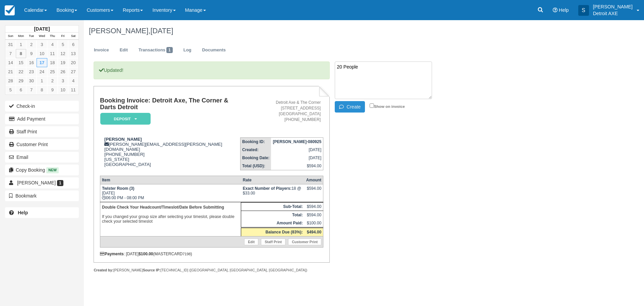 This screenshot has width=644, height=306. I want to click on th: Total (USD):, so click(256, 166).